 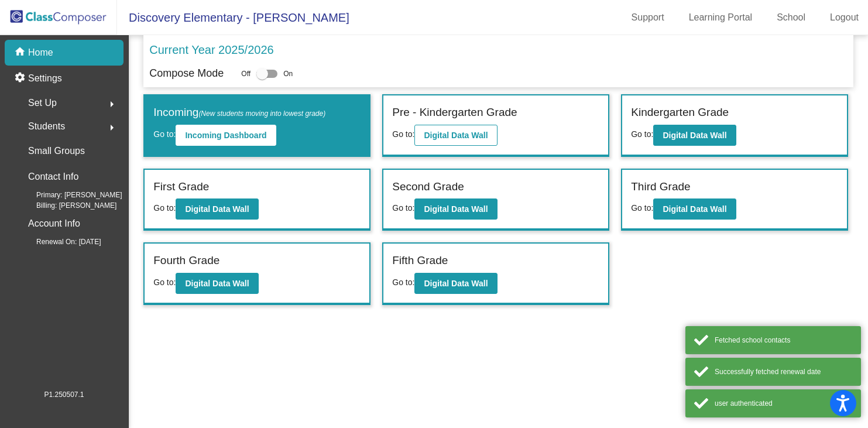 What do you see at coordinates (186, 74) in the screenshot?
I see `p: Compose Mode` at bounding box center [186, 74].